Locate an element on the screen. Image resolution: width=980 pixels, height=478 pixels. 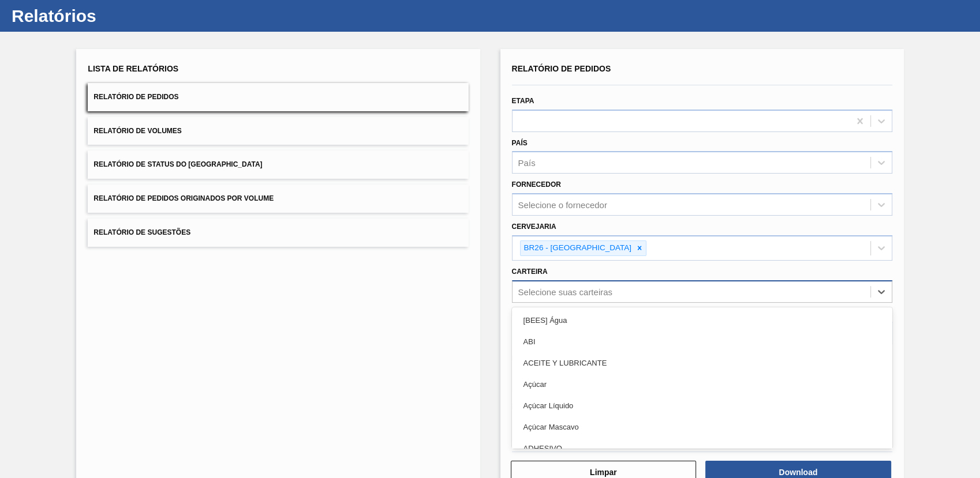
div: Selecione suas carteiras is located at coordinates (565, 292).